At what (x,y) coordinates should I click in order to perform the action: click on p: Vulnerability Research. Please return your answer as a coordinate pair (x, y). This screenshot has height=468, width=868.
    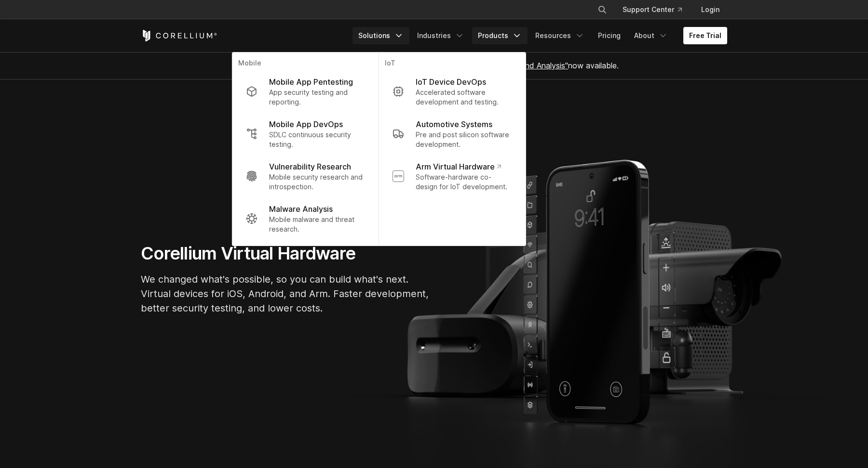
    Looking at the image, I should click on (310, 167).